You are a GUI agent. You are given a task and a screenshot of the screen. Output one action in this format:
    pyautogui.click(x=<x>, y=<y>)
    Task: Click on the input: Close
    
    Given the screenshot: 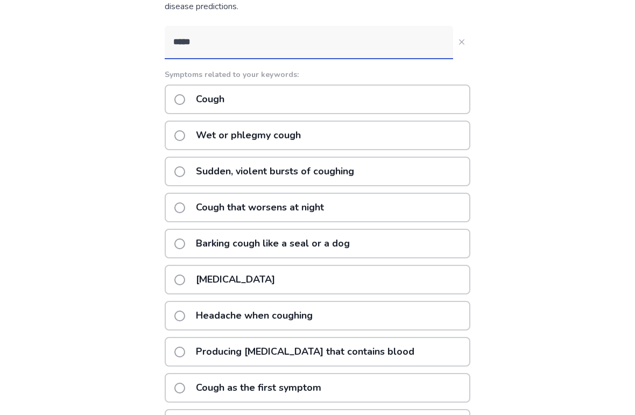 What is the action you would take?
    pyautogui.click(x=309, y=43)
    